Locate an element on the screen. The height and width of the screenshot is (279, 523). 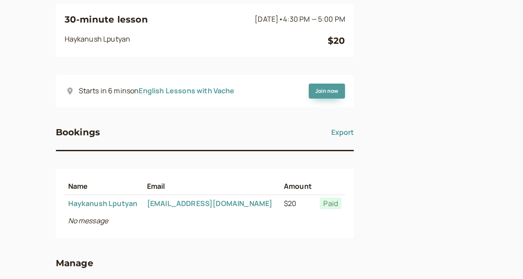
th: Email is located at coordinates (212, 186).